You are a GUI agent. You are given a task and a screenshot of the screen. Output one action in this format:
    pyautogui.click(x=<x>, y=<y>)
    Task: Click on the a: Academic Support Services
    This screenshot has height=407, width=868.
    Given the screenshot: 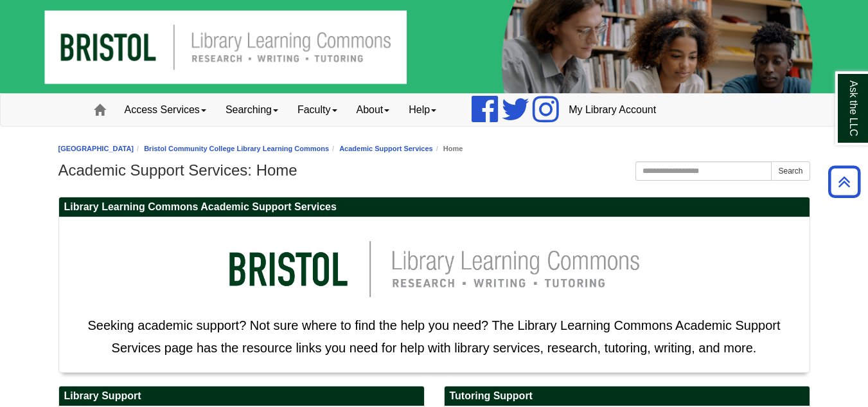 What is the action you would take?
    pyautogui.click(x=386, y=148)
    